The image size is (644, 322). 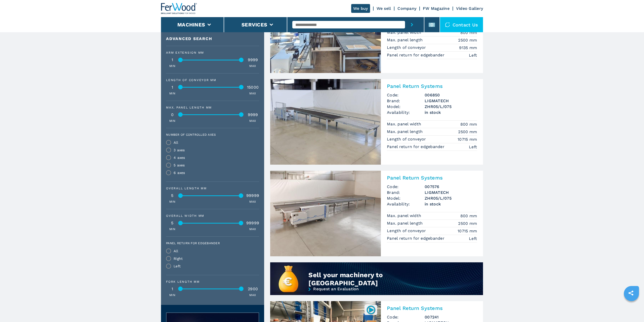 I want to click on a: FW Magazine, so click(x=436, y=8).